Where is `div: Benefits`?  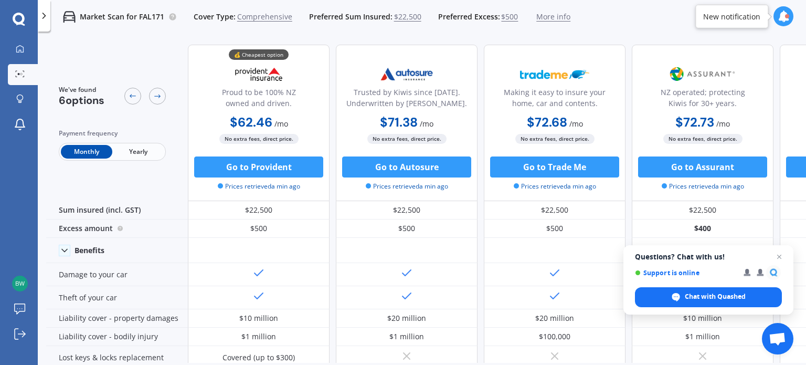 div: Benefits is located at coordinates (89, 250).